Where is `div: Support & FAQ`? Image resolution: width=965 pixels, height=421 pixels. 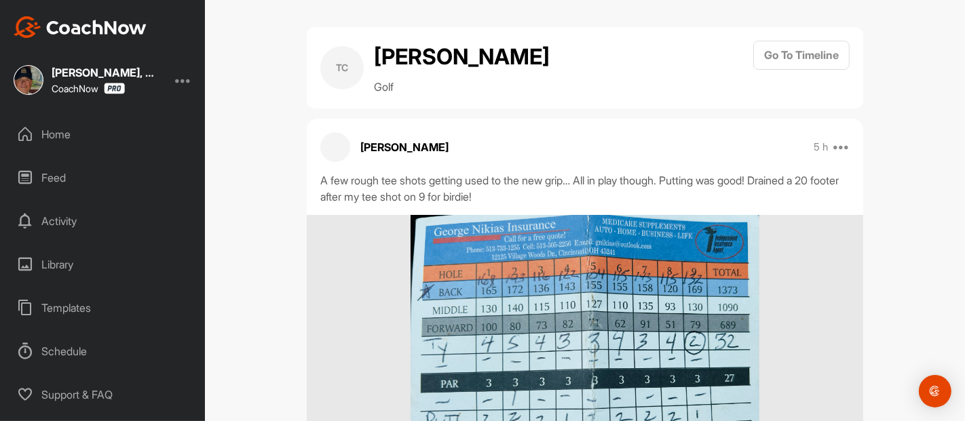 div: Support & FAQ is located at coordinates (103, 395).